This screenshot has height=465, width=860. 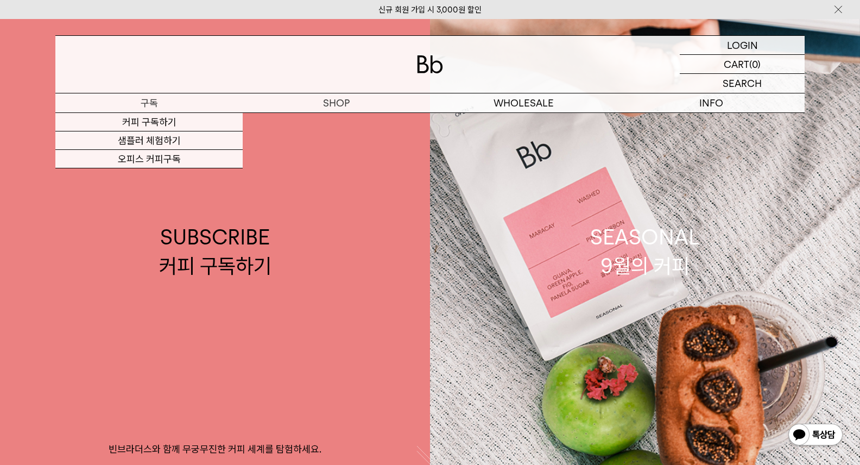 What do you see at coordinates (336, 103) in the screenshot?
I see `a: SHOP` at bounding box center [336, 103].